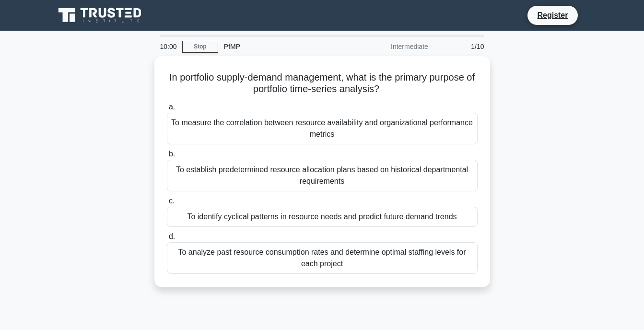 Image resolution: width=644 pixels, height=330 pixels. What do you see at coordinates (172, 106) in the screenshot?
I see `span: a.` at bounding box center [172, 106].